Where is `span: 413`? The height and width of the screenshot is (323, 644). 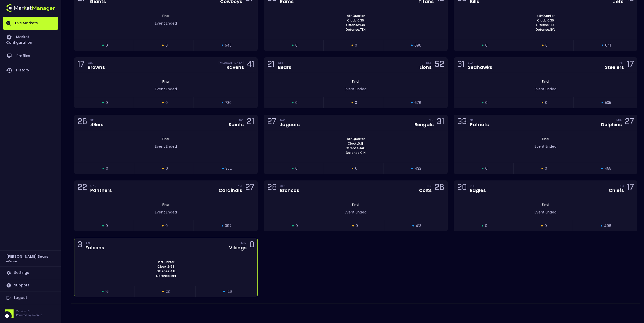 span: 413 is located at coordinates (419, 226).